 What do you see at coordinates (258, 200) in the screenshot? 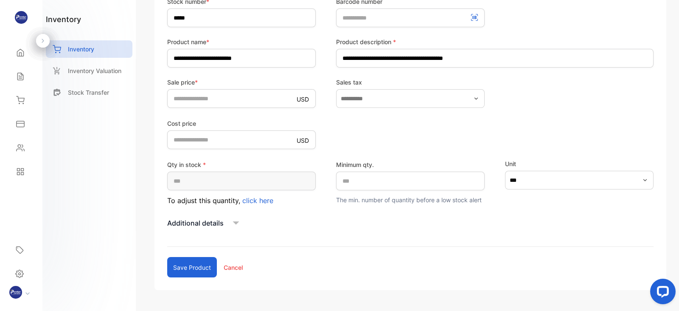
I see `span: click here` at bounding box center [258, 200].